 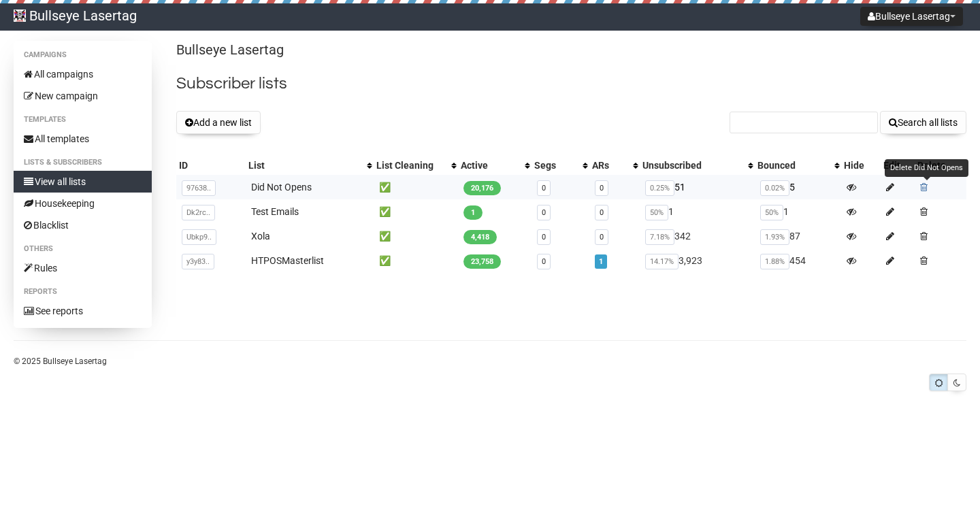 What do you see at coordinates (774, 261) in the screenshot?
I see `span: 1.88%` at bounding box center [774, 261].